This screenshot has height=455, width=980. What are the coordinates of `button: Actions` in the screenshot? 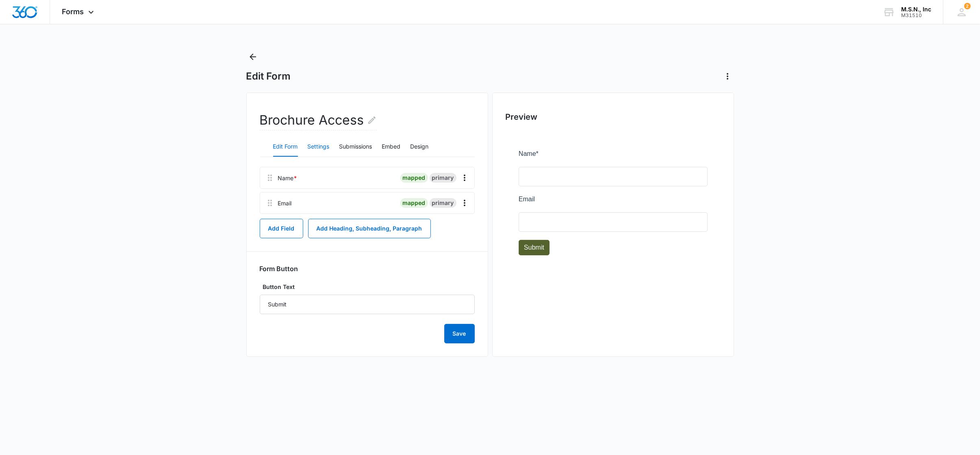 It's located at (728, 76).